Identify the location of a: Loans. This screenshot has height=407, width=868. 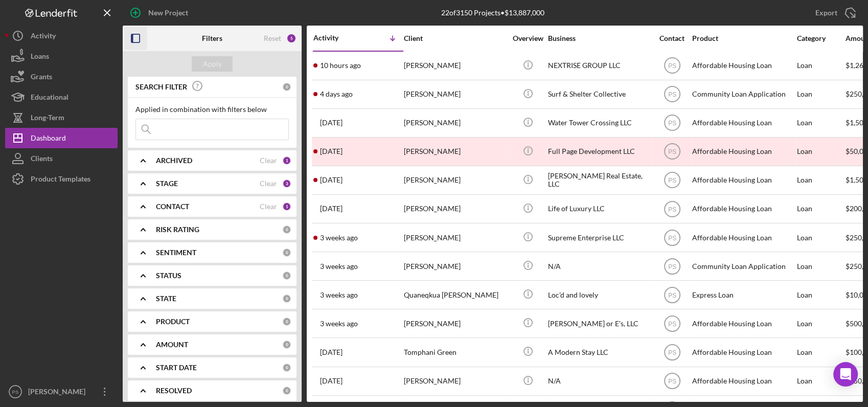
(61, 57).